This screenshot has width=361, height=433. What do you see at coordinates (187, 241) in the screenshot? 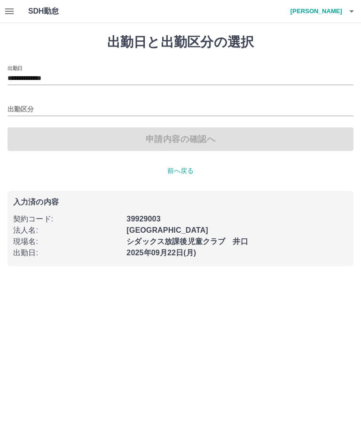
I see `b: シダックス放課後児童クラブ 井口` at bounding box center [187, 241].